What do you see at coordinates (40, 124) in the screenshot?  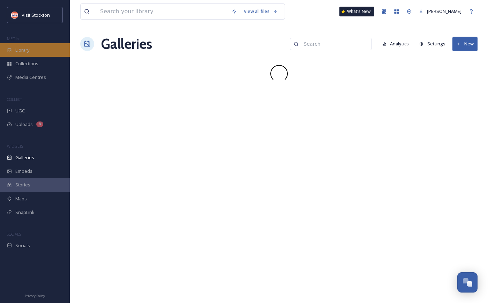 I see `div: 8` at bounding box center [40, 124].